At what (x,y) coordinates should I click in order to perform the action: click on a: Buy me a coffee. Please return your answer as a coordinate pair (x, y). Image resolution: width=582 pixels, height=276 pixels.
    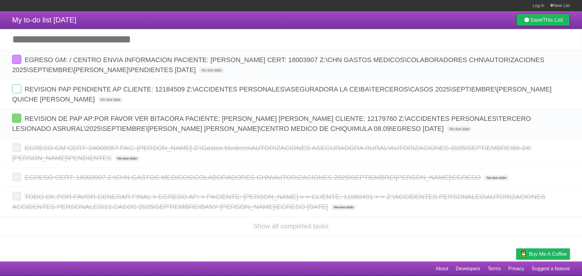
    Looking at the image, I should click on (543, 254).